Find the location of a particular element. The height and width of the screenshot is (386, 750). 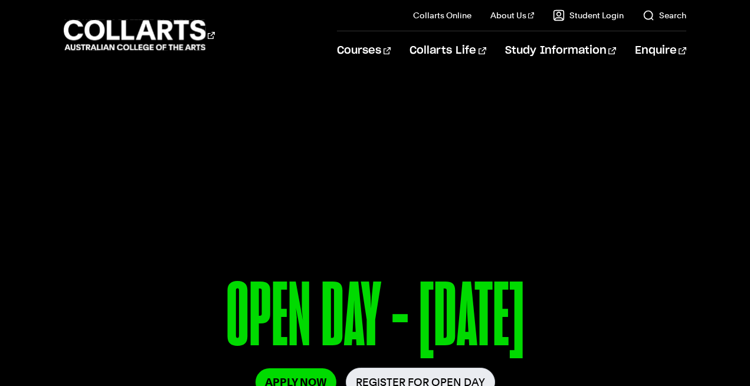

a: Enquire is located at coordinates (660, 51).